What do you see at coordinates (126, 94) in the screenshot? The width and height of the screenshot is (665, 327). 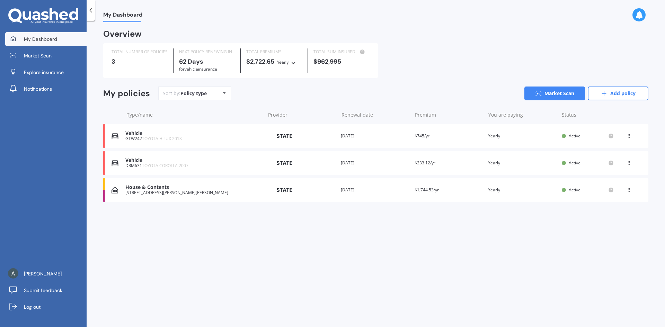 I see `div: My policies` at bounding box center [126, 94].